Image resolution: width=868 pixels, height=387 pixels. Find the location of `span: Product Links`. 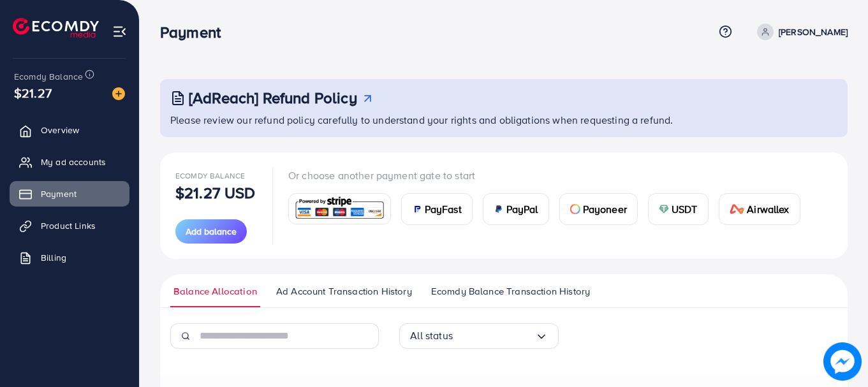

span: Product Links is located at coordinates (68, 225).